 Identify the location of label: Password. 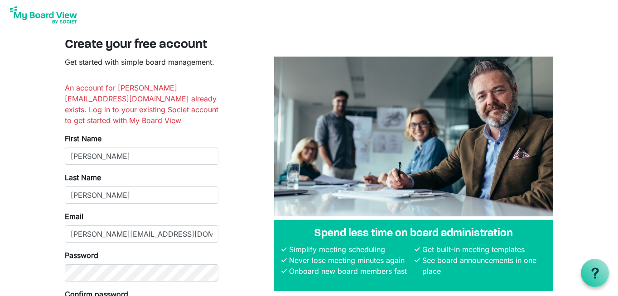
(82, 255).